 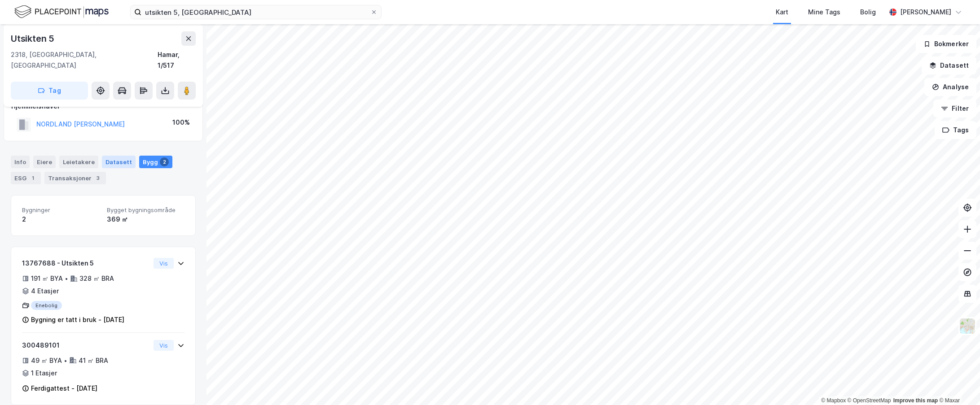 What do you see at coordinates (86, 263) in the screenshot?
I see `div: 13767688 - Utsikten 5` at bounding box center [86, 263].